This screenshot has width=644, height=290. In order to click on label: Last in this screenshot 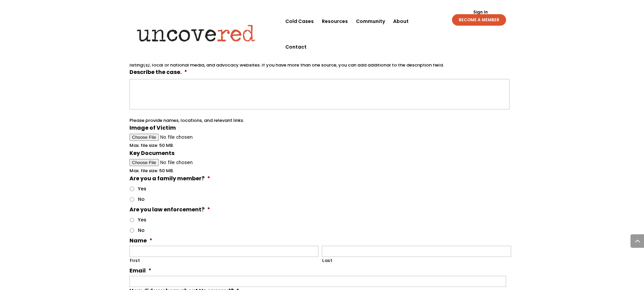, I will do `click(417, 260)`.